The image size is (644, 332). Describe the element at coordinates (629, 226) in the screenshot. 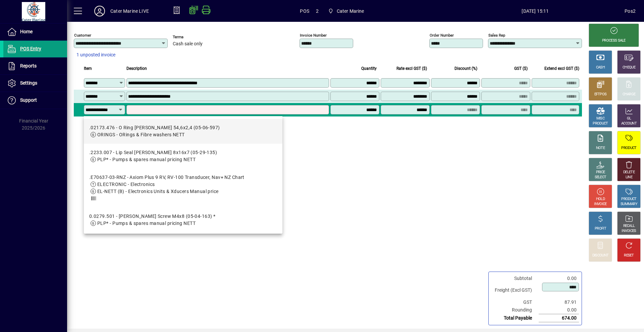

I see `div: RECALL` at that location.